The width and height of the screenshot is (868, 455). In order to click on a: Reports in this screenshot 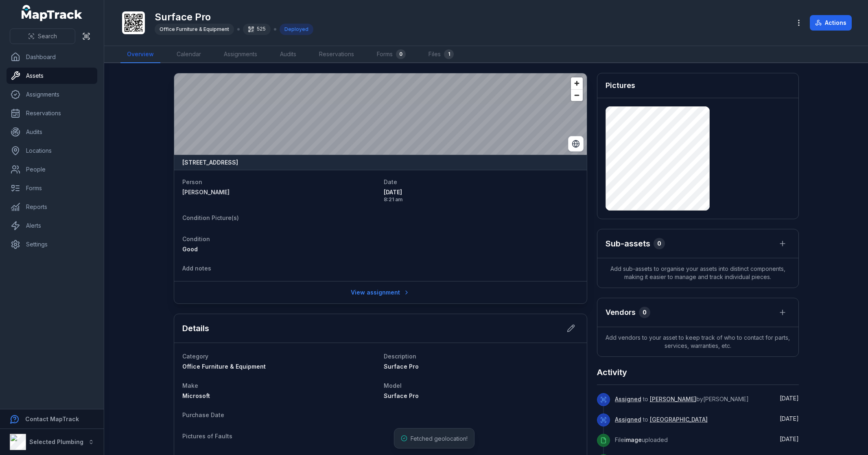, I will do `click(52, 207)`.